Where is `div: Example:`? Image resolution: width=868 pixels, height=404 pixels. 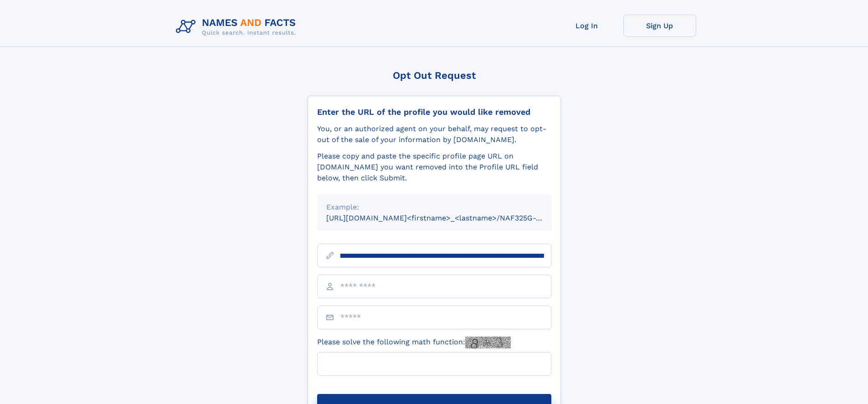
div: Example: is located at coordinates (434, 207).